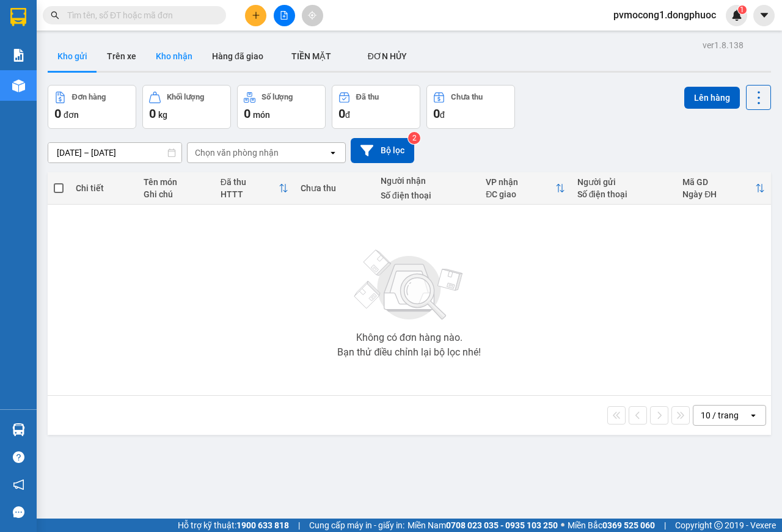 The height and width of the screenshot is (532, 782). What do you see at coordinates (414, 138) in the screenshot?
I see `sup: 2` at bounding box center [414, 138].